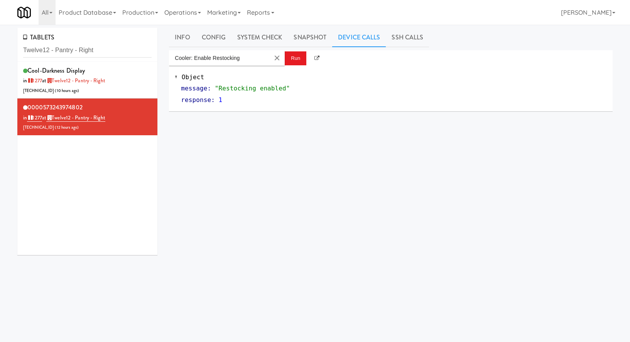 Image resolution: width=630 pixels, height=342 pixels. Describe the element at coordinates (196, 100) in the screenshot. I see `span: response` at that location.